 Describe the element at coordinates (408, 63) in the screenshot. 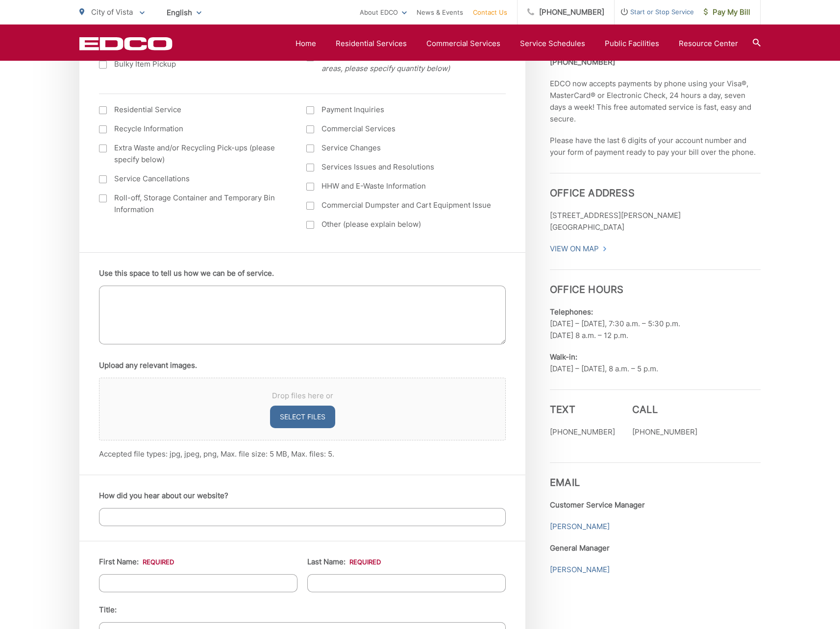

I see `span: Additional Green-Waste Cart` at that location.